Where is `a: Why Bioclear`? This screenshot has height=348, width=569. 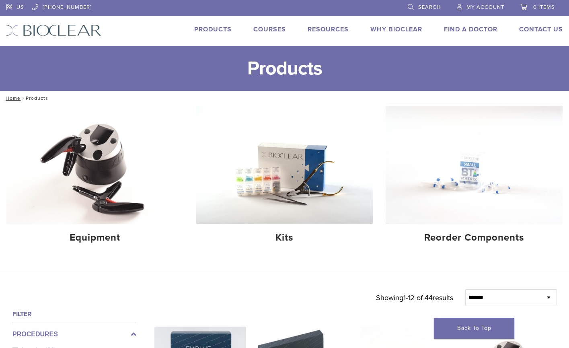
a: Why Bioclear is located at coordinates (396, 29).